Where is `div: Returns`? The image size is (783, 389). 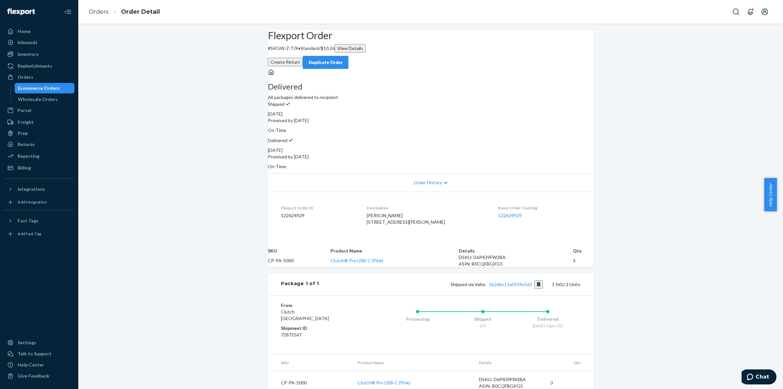
div: Returns is located at coordinates (26, 144).